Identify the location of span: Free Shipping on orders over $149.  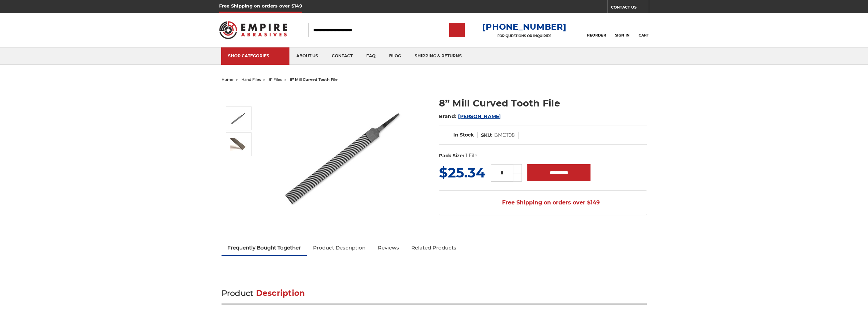
(543, 203).